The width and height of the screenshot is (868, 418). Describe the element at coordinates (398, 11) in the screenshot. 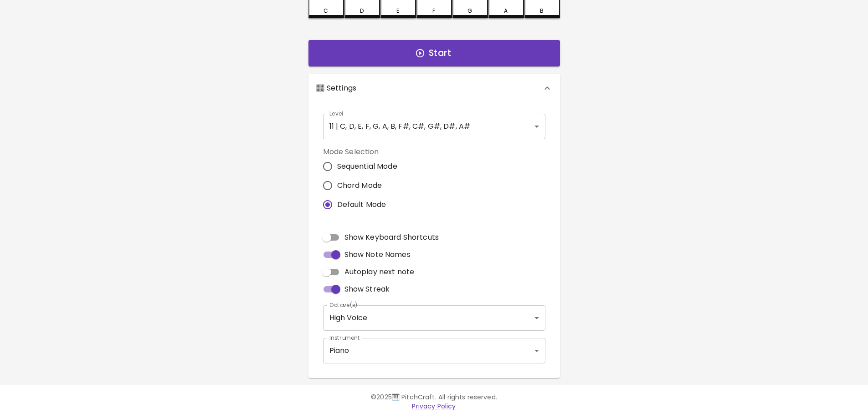

I see `div: E` at that location.